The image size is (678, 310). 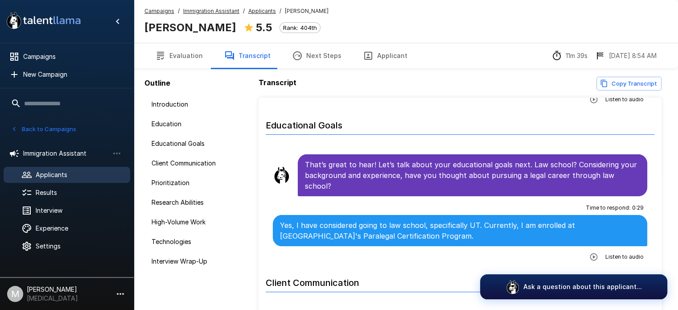 What do you see at coordinates (317, 56) in the screenshot?
I see `button: Next Steps` at bounding box center [317, 56].